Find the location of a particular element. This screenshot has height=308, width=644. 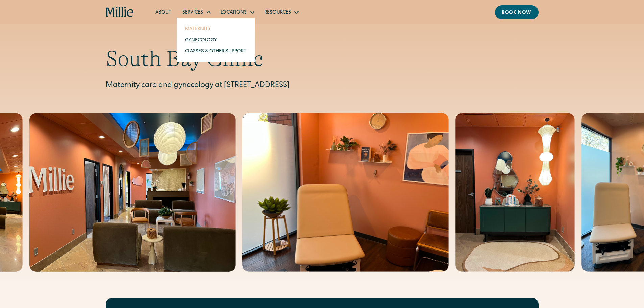

a: Gynecology is located at coordinates (215, 40).